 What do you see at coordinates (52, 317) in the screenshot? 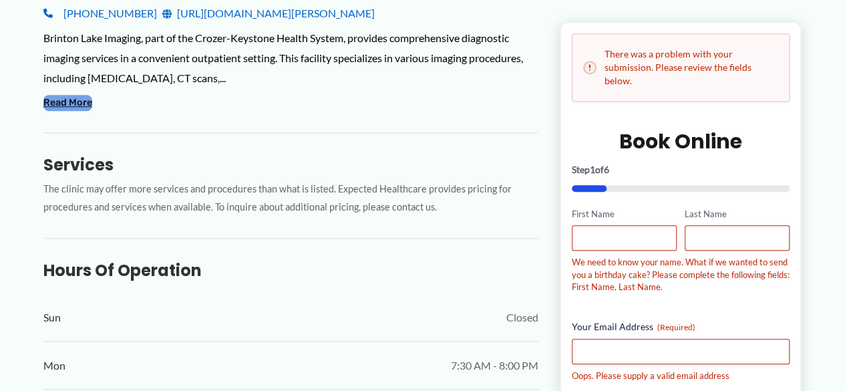
I see `span: Sun` at bounding box center [52, 317].